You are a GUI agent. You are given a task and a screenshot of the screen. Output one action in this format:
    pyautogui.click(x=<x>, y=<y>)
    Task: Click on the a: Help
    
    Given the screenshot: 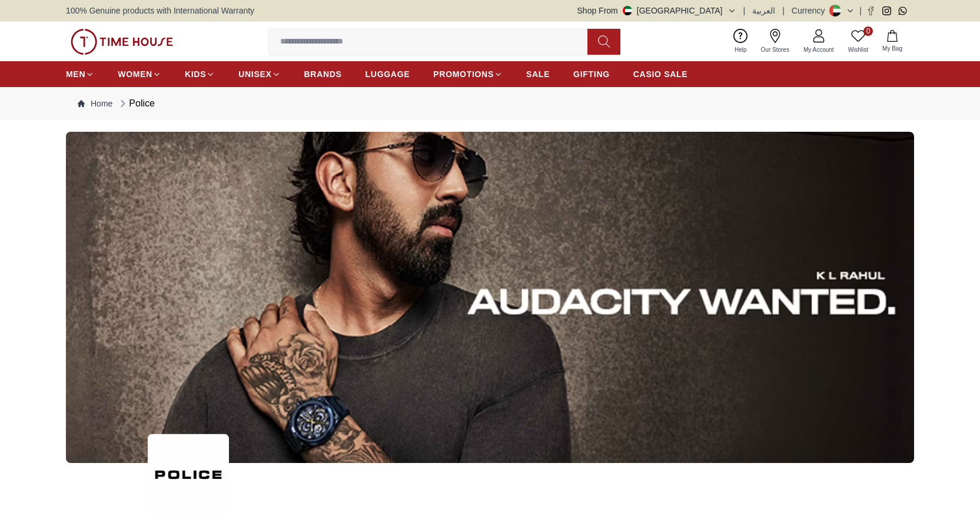 What is the action you would take?
    pyautogui.click(x=740, y=41)
    